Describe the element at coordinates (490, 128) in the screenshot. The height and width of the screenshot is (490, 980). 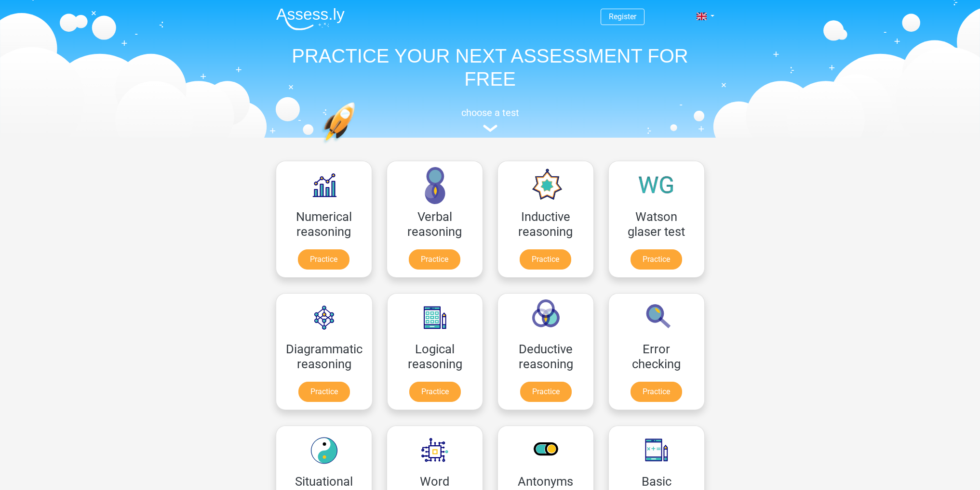
I see `img: assessment` at that location.